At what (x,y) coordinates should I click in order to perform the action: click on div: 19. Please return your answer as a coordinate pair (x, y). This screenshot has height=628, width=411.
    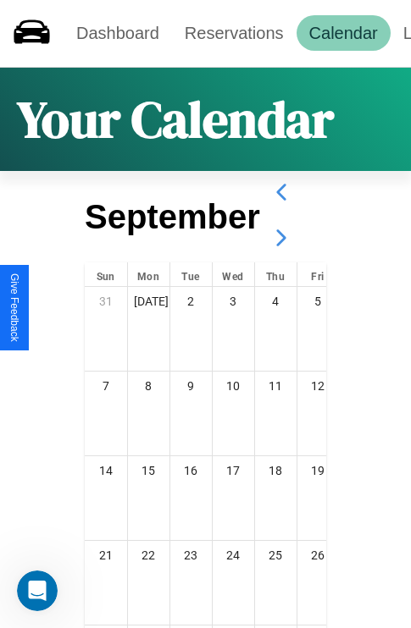
    Looking at the image, I should click on (318, 471).